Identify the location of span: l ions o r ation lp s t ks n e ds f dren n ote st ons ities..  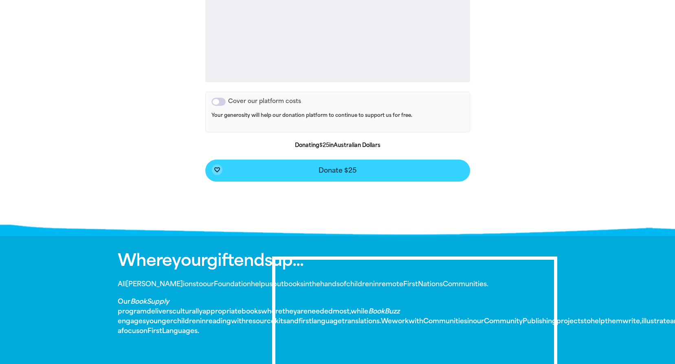
(303, 284).